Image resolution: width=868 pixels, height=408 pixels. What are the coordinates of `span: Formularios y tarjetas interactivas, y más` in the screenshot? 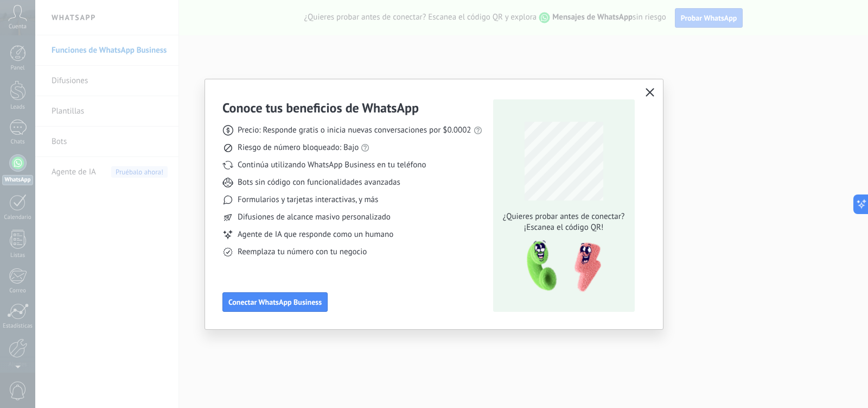 It's located at (307, 200).